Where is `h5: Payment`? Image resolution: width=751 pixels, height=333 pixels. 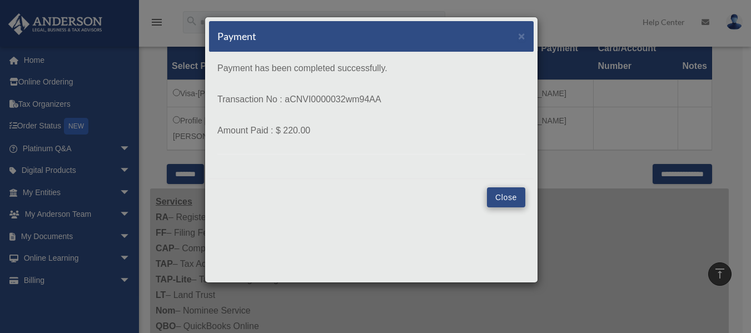 h5: Payment is located at coordinates (237, 36).